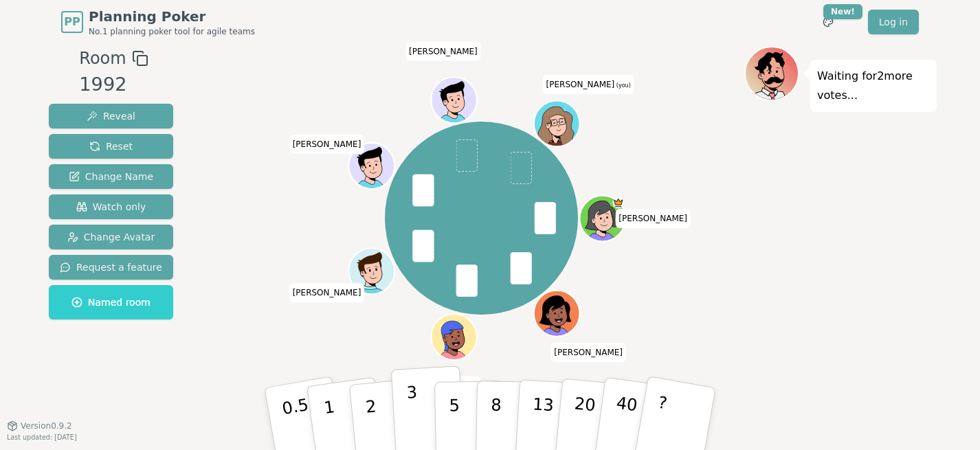 Image resolution: width=980 pixels, height=450 pixels. What do you see at coordinates (110, 147) in the screenshot?
I see `button: Reset` at bounding box center [110, 147].